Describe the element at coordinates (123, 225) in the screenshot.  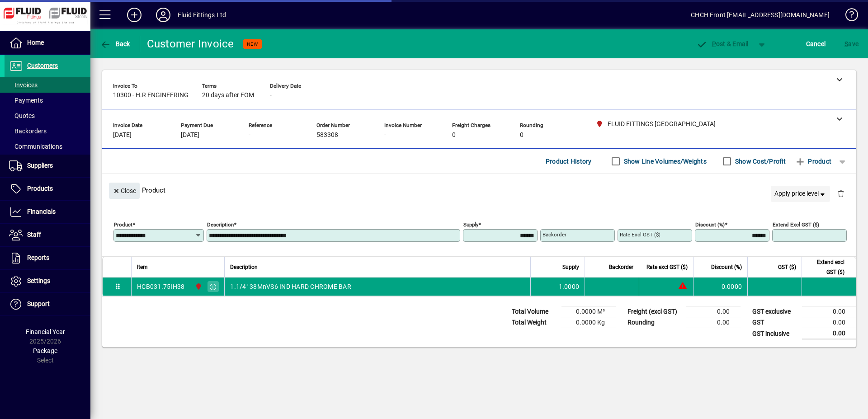
I see `mat-label: Product` at that location.